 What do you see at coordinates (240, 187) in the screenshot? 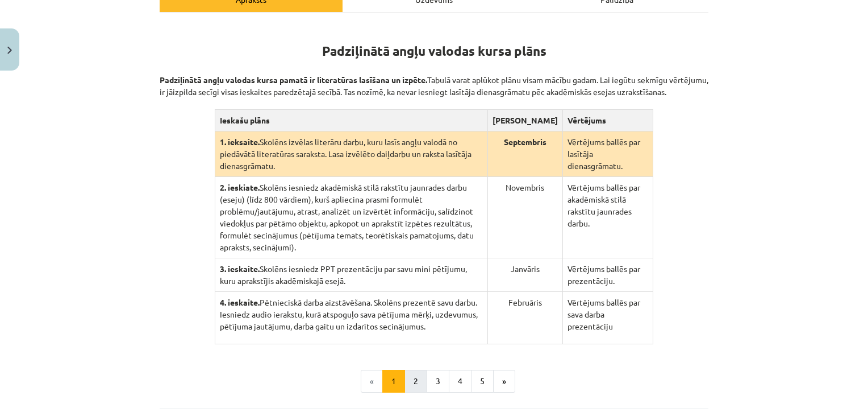
I see `strong: 2. ieskiate.` at bounding box center [240, 187].